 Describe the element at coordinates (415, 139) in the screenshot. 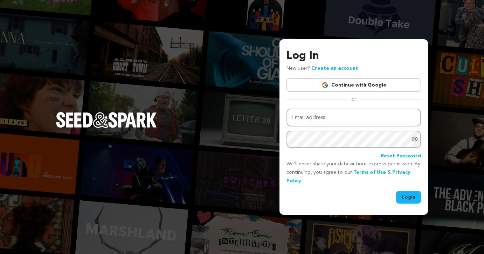

I see `a: Show password as plain text. Warning: this will display your password on the screen.` at that location.